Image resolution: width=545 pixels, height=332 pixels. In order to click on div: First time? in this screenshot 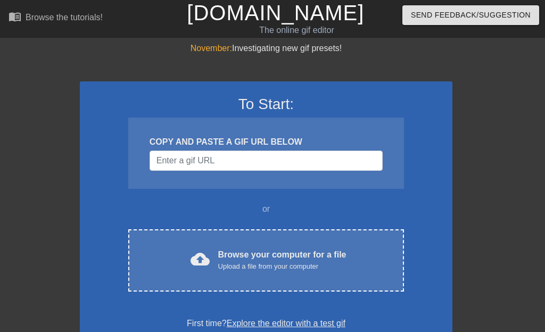, I will do `click(266, 324)`.